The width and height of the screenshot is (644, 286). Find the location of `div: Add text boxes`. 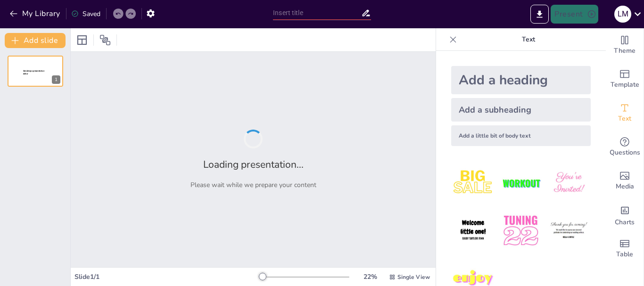

div: Add text boxes is located at coordinates (624, 113).